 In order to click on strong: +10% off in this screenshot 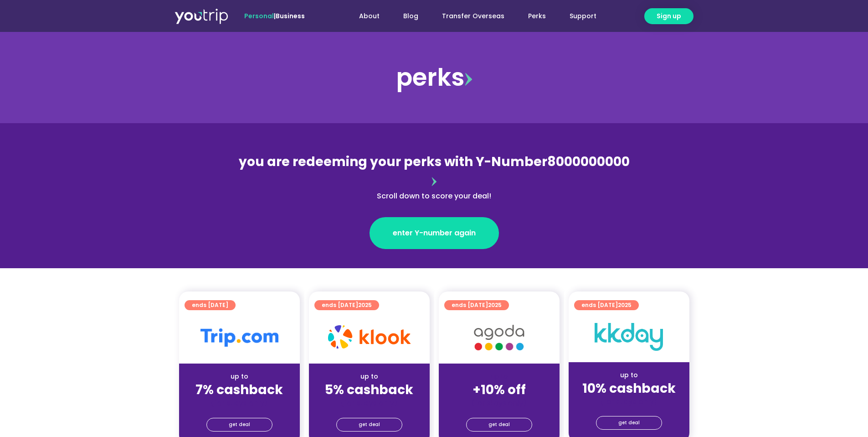, I will do `click(499, 389)`.